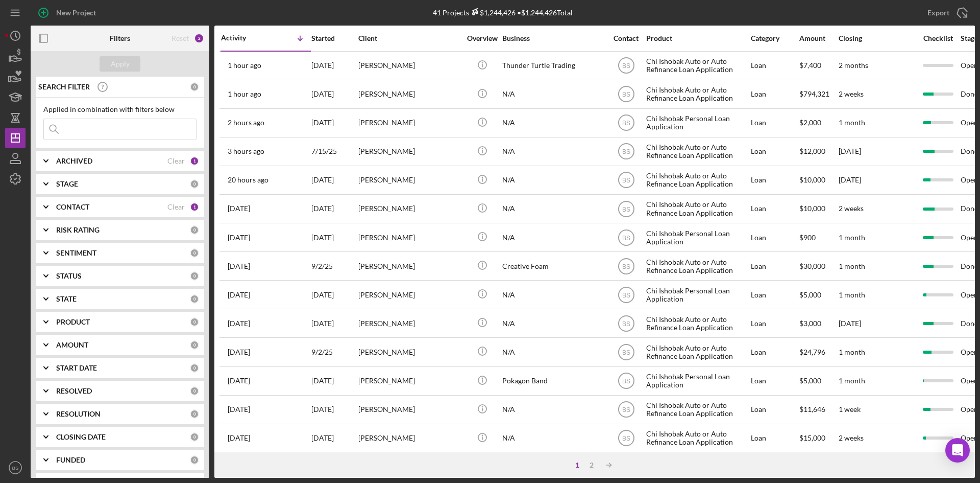  What do you see at coordinates (78, 414) in the screenshot?
I see `b: RESOLUTION` at bounding box center [78, 414].